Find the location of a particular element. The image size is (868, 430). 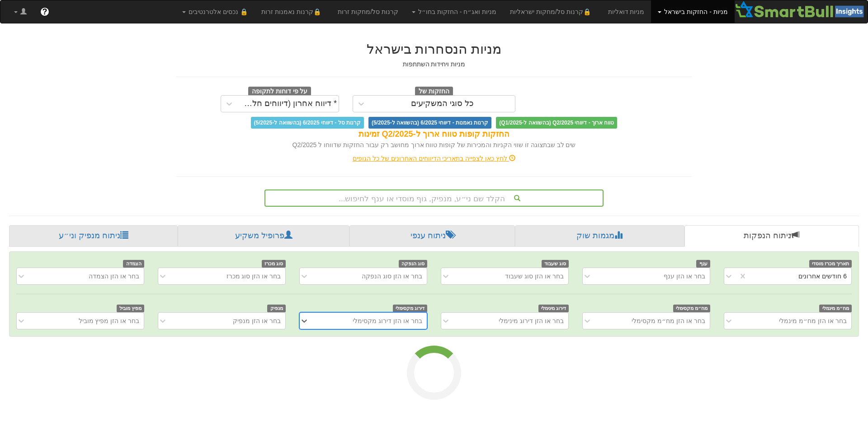

span: סוג מכרז is located at coordinates (274, 263).